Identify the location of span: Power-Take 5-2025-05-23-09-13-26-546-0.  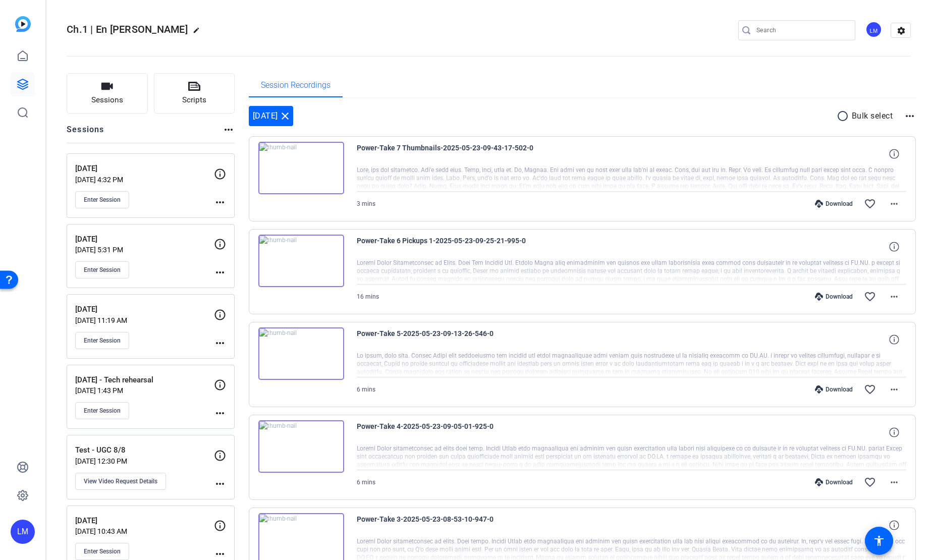
(450, 339).